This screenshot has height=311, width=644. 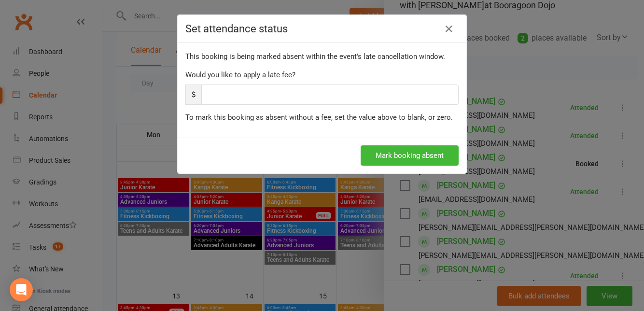 I want to click on div: Open Intercom Messenger, so click(x=21, y=290).